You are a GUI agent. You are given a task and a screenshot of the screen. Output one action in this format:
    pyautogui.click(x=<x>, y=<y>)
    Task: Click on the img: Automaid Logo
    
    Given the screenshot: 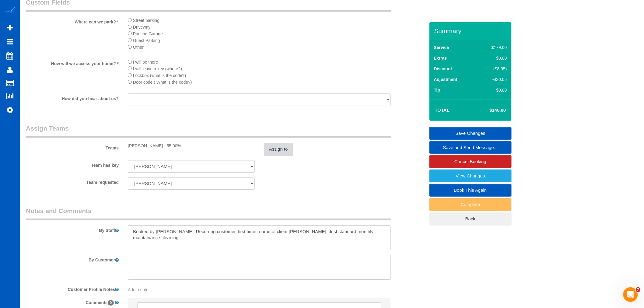 What is the action you would take?
    pyautogui.click(x=10, y=10)
    